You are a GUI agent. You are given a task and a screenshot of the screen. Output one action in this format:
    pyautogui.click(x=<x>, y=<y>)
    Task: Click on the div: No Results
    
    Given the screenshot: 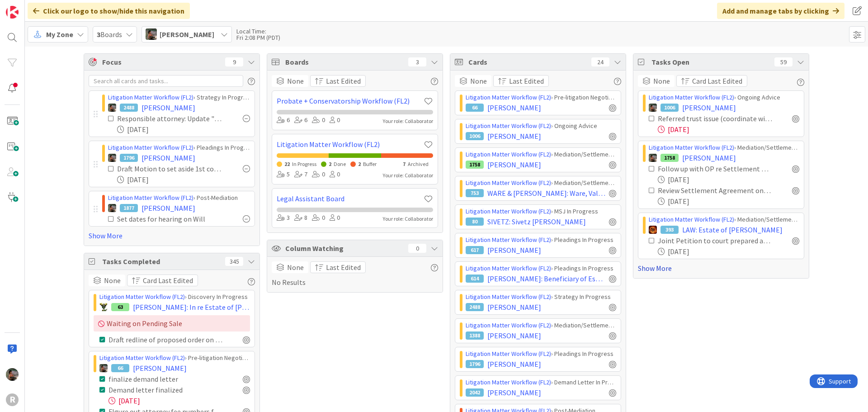 What is the action you would take?
    pyautogui.click(x=355, y=275)
    